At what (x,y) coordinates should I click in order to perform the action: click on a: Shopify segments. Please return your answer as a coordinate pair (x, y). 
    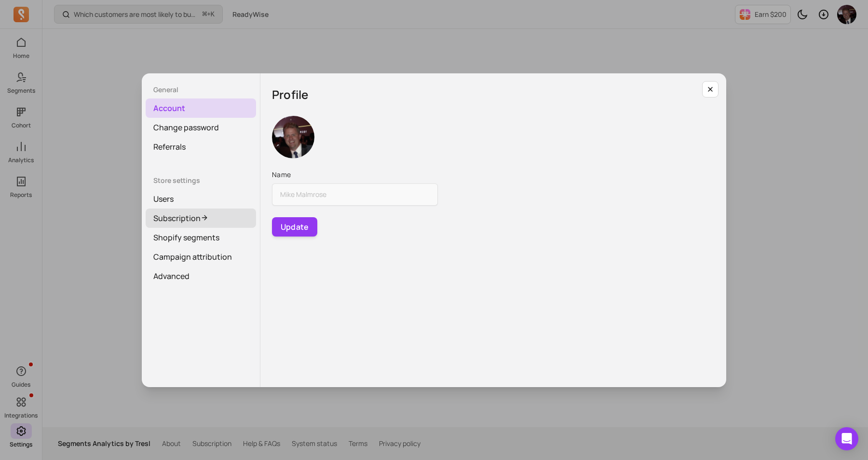
    Looking at the image, I should click on (200, 237).